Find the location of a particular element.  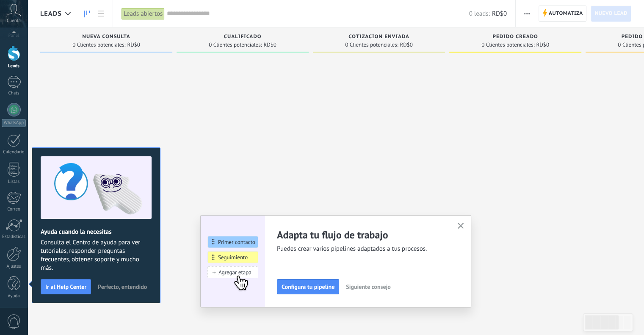

span: Nueva consulta is located at coordinates (105, 37).